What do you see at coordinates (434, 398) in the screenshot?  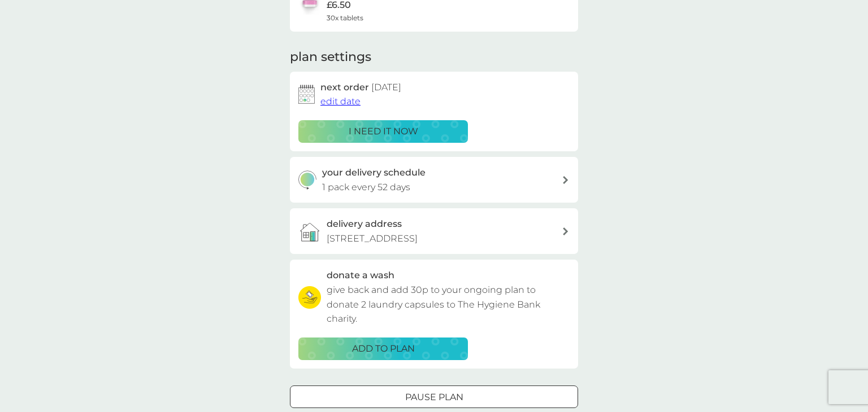 I see `p: Pause plan` at bounding box center [434, 398].